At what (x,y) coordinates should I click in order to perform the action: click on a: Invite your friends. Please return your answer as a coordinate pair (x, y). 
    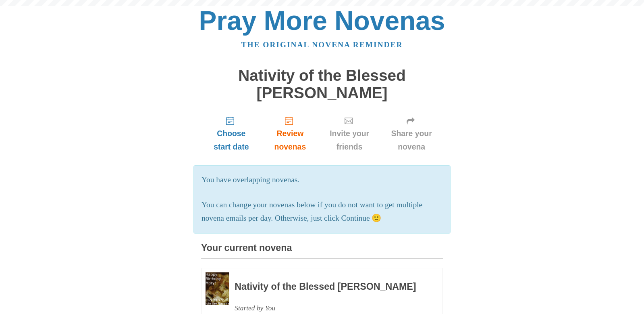
    Looking at the image, I should click on (350, 133).